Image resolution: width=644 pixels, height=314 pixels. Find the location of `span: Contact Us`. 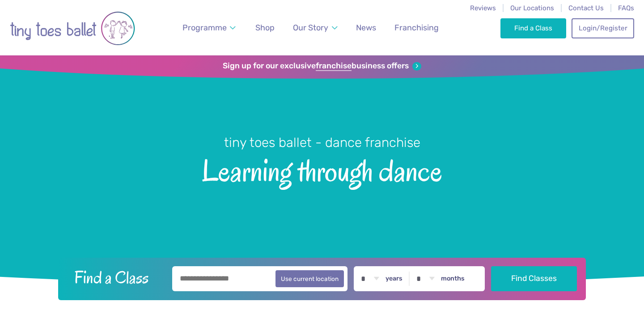

span: Contact Us is located at coordinates (586, 8).